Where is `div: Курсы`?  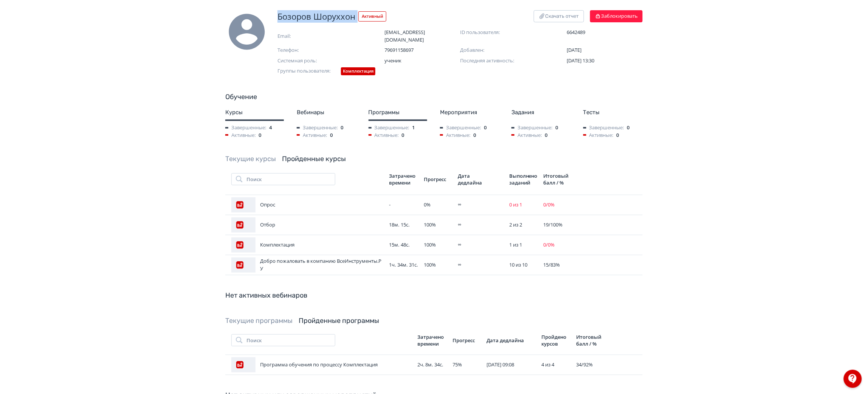
div: Курсы is located at coordinates (255, 112).